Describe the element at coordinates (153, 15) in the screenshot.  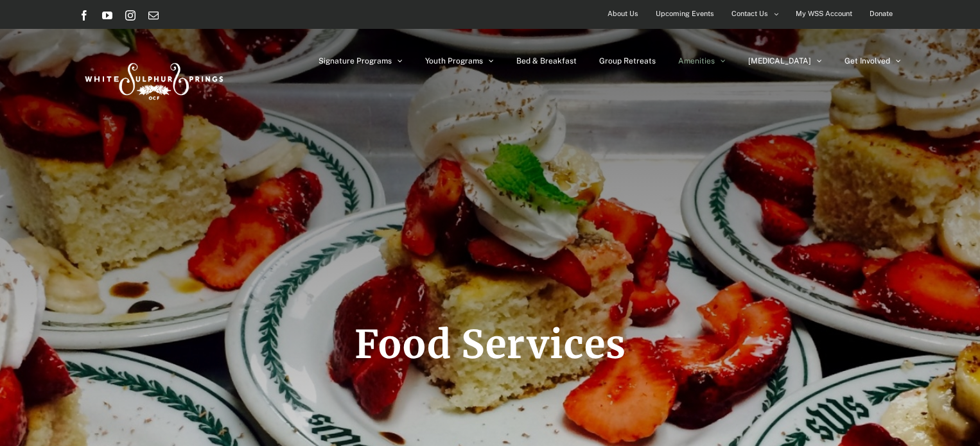
I see `a: Email` at that location.